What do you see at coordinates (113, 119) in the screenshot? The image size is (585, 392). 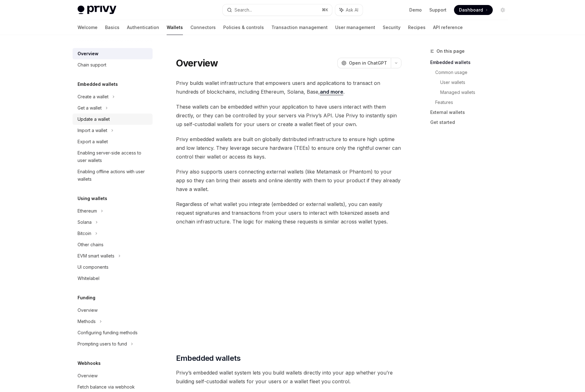 I see `a: Update a wallet` at bounding box center [113, 119].